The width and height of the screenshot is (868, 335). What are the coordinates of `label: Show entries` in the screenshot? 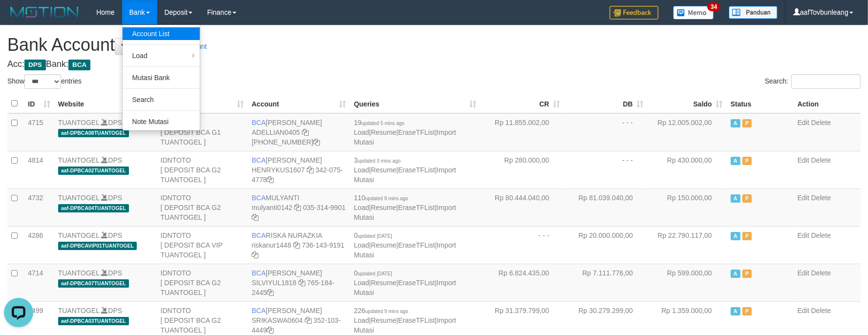 It's located at (44, 81).